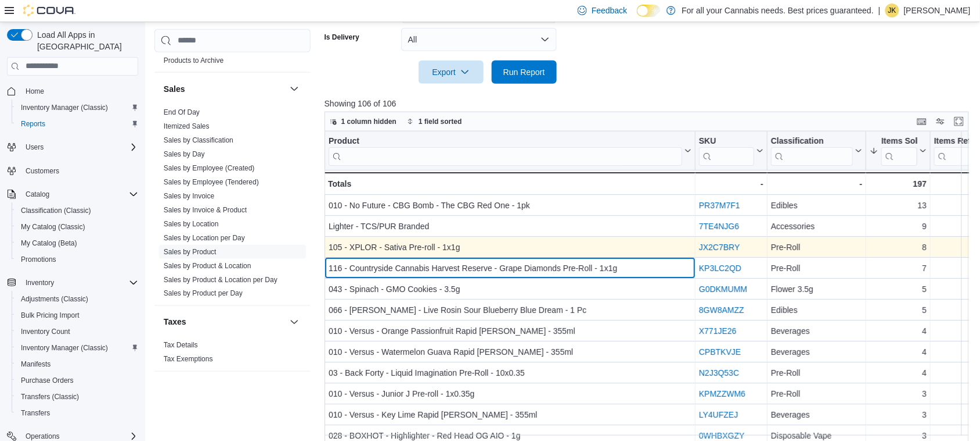 The width and height of the screenshot is (980, 441). What do you see at coordinates (188, 359) in the screenshot?
I see `a: Tax Exemptions` at bounding box center [188, 359].